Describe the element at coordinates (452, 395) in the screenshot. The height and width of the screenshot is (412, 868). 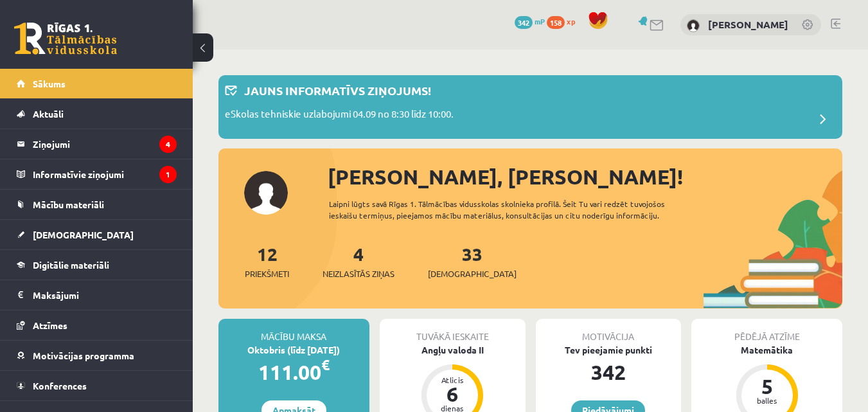
I see `div: 6` at that location.